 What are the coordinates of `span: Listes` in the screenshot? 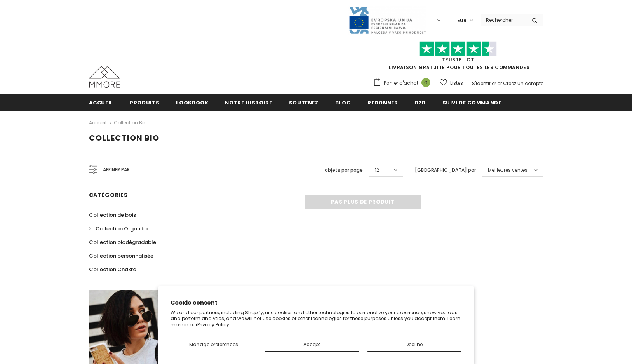 It's located at (456, 83).